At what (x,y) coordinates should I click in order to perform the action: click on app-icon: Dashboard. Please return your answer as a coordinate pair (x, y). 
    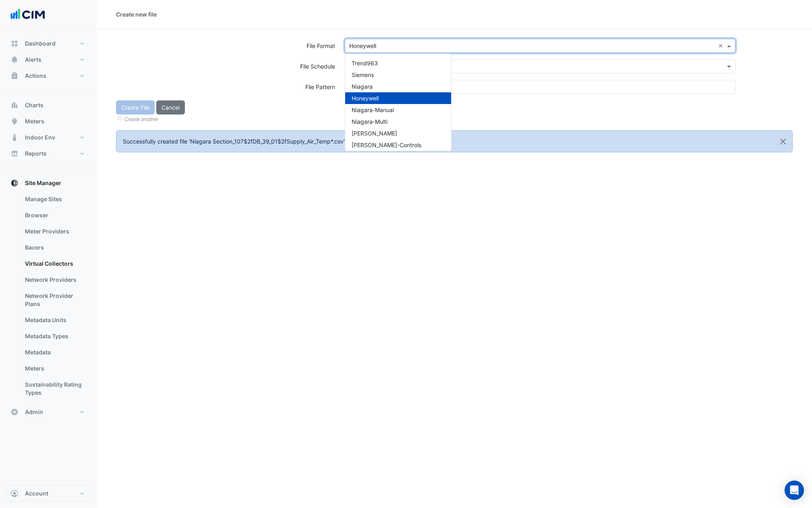
    Looking at the image, I should click on (15, 44).